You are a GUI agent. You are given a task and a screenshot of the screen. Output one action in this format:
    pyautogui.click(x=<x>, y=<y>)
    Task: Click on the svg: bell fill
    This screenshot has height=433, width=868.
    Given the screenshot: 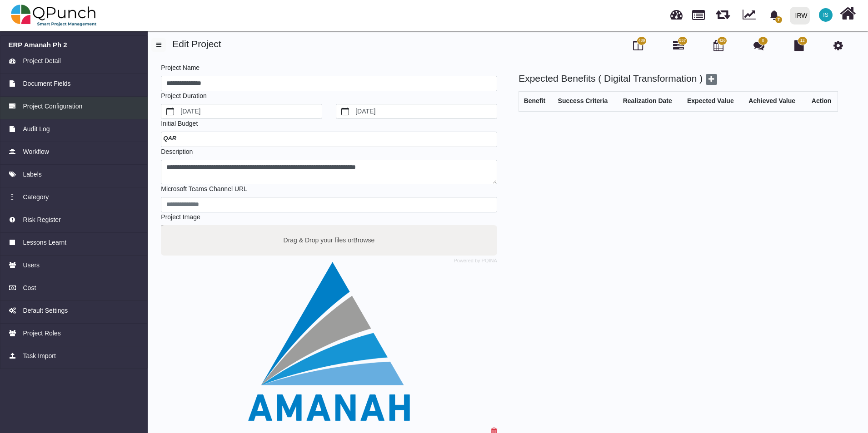 What is the action you would take?
    pyautogui.click(x=774, y=15)
    